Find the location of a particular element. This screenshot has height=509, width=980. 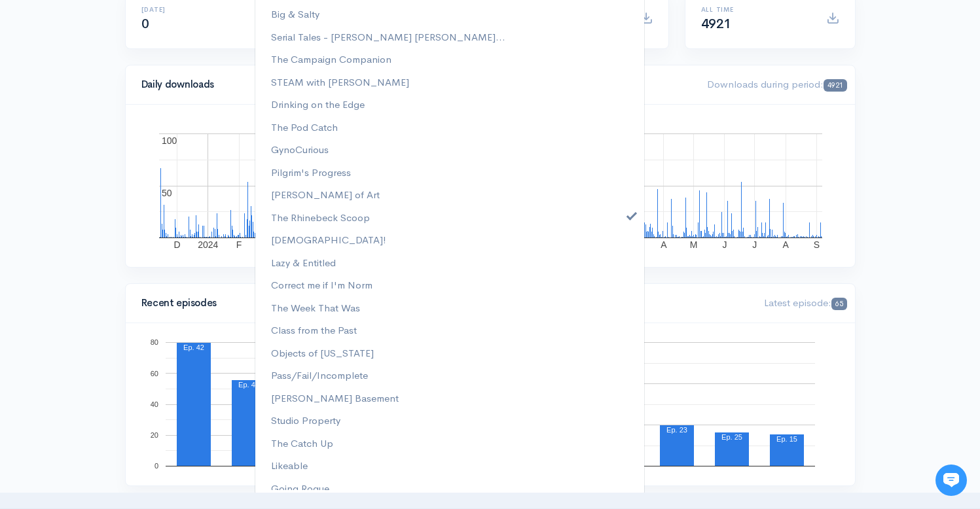

text: Ep. 25 is located at coordinates (732, 437).